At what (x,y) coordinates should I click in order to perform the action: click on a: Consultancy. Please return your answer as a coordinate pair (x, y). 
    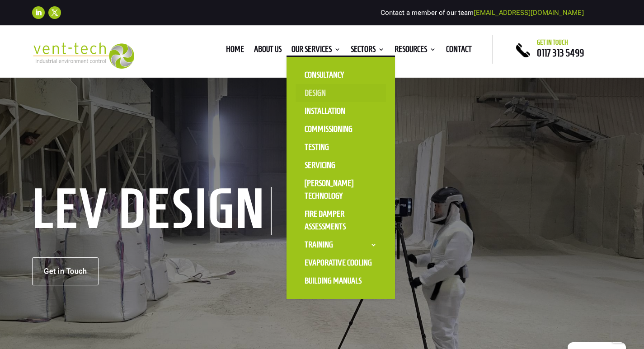
    Looking at the image, I should click on (341, 75).